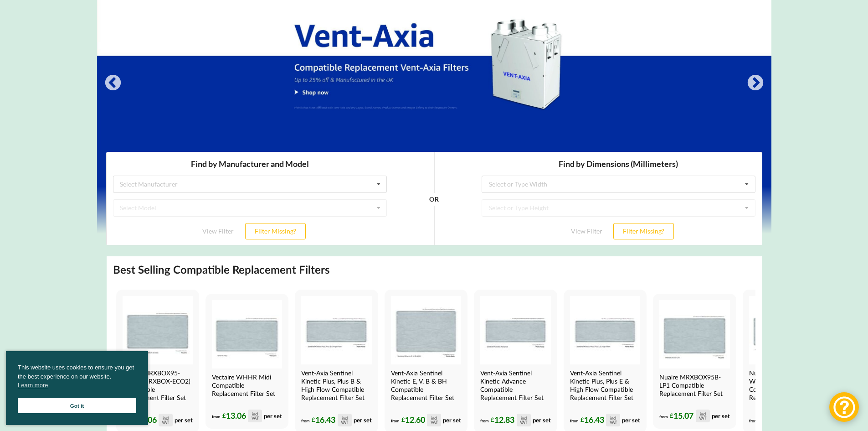  What do you see at coordinates (221, 270) in the screenshot?
I see `h2: Best Selling Compatible Replacement Filters` at bounding box center [221, 270].